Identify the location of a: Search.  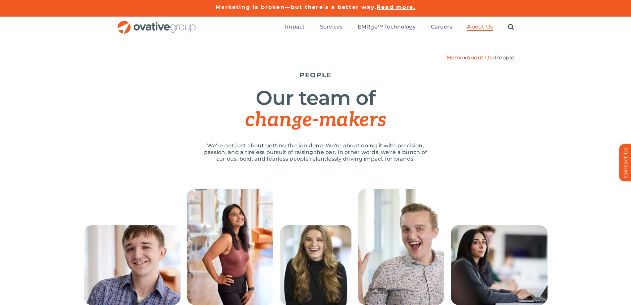
(511, 27).